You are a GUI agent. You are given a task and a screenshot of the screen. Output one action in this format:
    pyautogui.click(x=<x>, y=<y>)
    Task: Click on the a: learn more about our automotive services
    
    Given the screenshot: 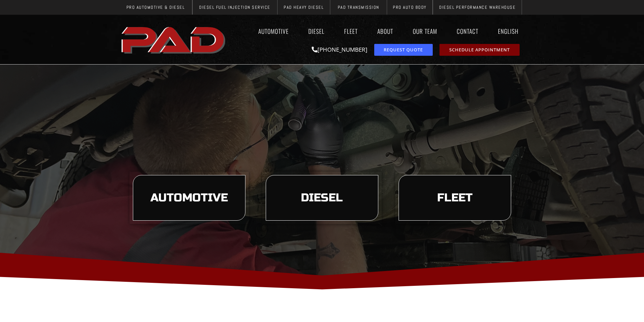 What is the action you would take?
    pyautogui.click(x=189, y=198)
    